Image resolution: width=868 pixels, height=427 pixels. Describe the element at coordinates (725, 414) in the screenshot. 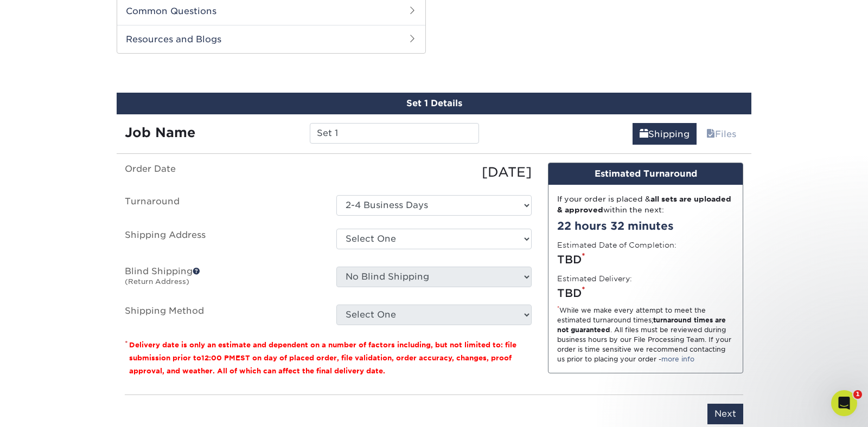

I see `input: Next` at that location.